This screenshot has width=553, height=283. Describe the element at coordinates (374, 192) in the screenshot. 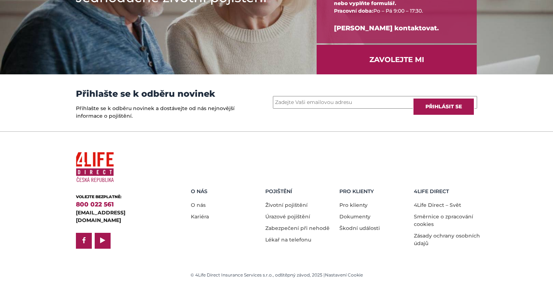

I see `h5: Pro Klienty` at that location.